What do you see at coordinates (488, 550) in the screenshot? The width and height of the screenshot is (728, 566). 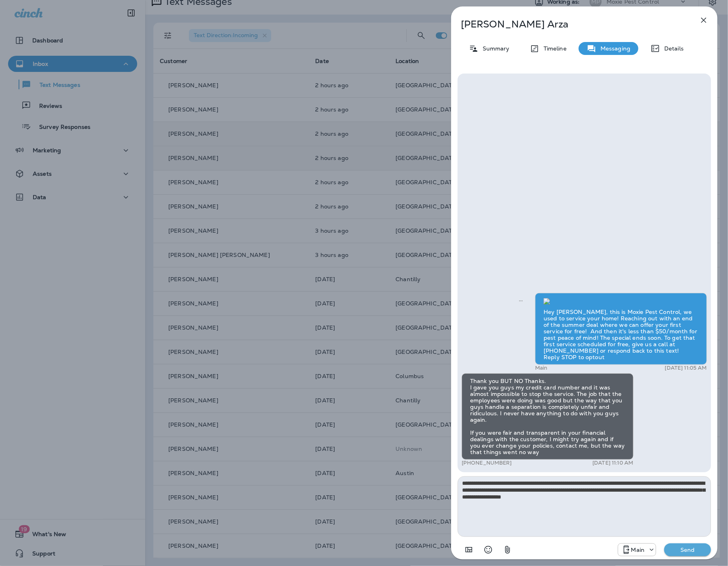 I see `button: Select an emoji` at bounding box center [488, 550].